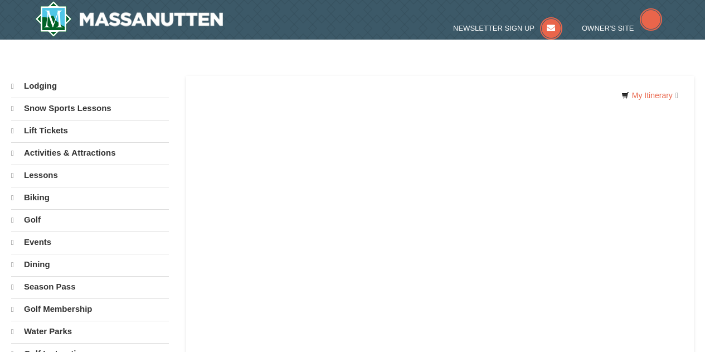 The image size is (705, 352). Describe the element at coordinates (129, 19) in the screenshot. I see `img: Massanutten Resort Logo` at that location.